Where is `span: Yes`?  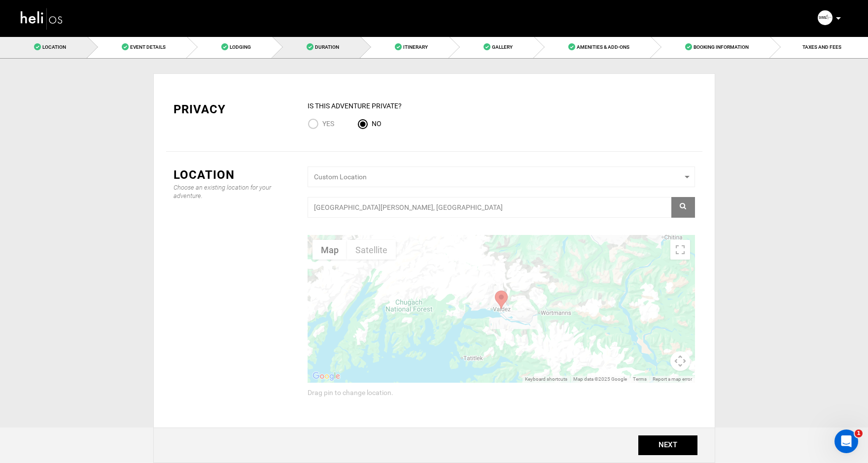 span: Yes is located at coordinates (328, 124).